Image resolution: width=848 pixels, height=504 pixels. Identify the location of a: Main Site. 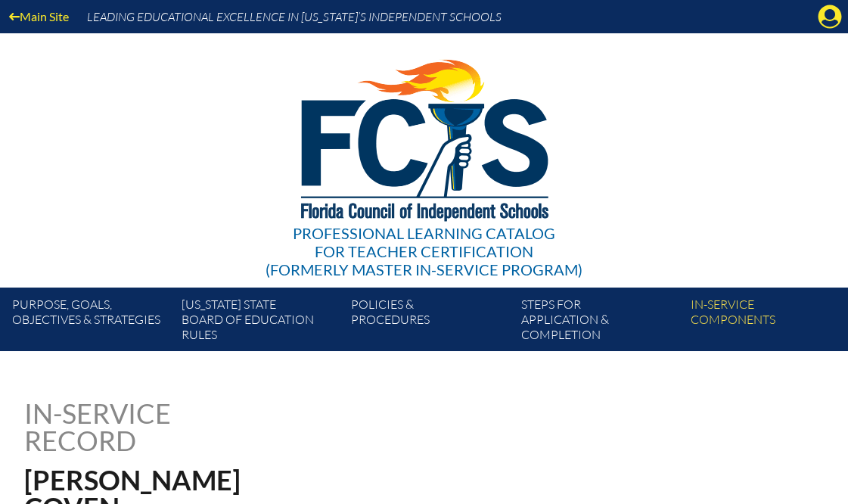
(39, 16).